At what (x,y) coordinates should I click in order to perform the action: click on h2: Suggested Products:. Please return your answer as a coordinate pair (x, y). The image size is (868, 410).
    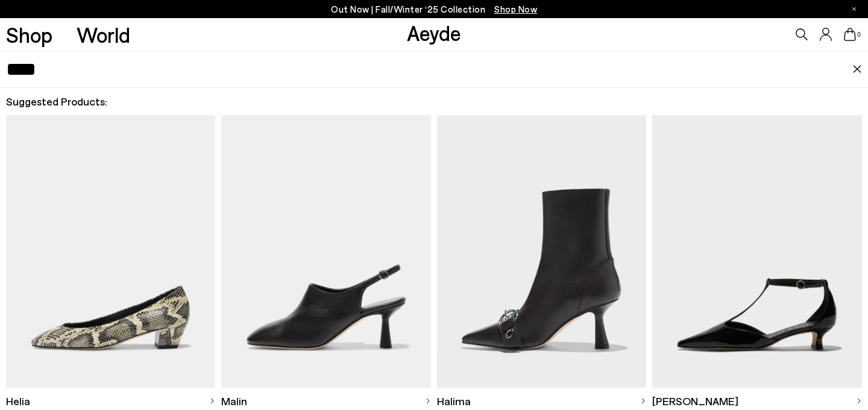
    Looking at the image, I should click on (434, 101).